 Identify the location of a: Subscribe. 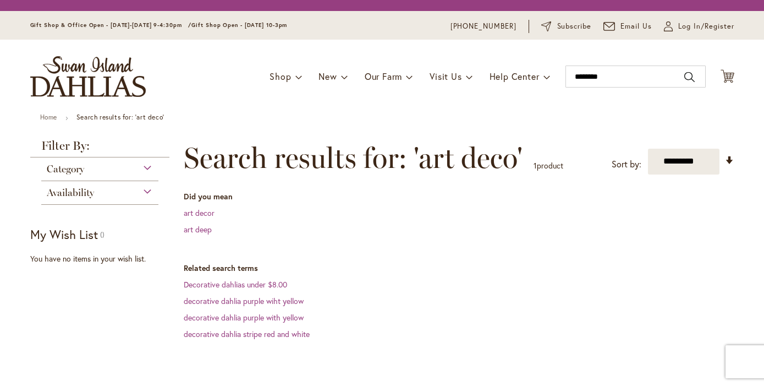
(566, 26).